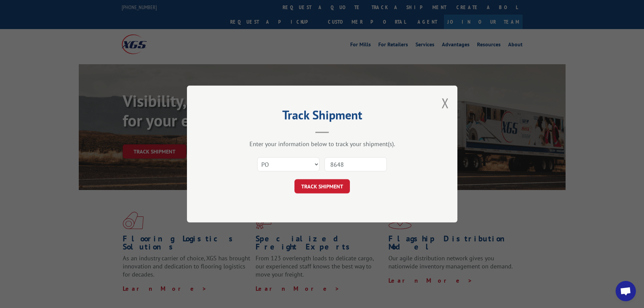 The height and width of the screenshot is (308, 644). I want to click on input: Number(s), so click(356, 164).